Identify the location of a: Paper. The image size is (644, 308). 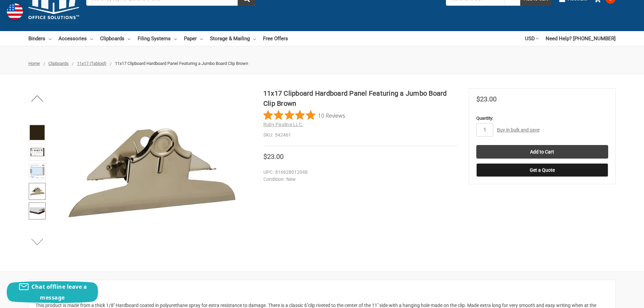
(193, 39).